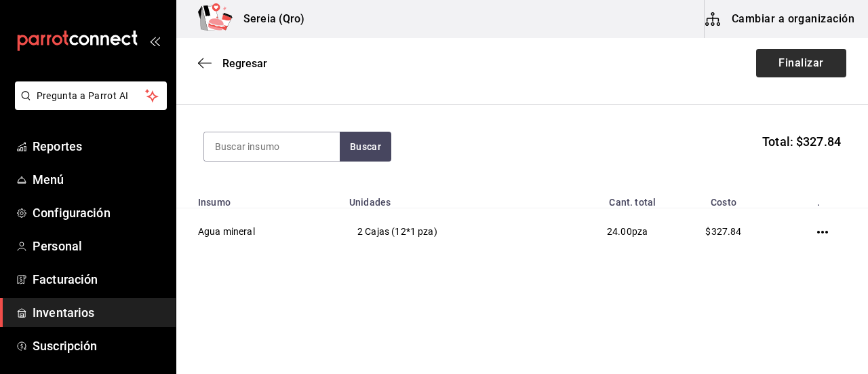 This screenshot has width=868, height=374. What do you see at coordinates (620, 231) in the screenshot?
I see `span: 24.00` at bounding box center [620, 231].